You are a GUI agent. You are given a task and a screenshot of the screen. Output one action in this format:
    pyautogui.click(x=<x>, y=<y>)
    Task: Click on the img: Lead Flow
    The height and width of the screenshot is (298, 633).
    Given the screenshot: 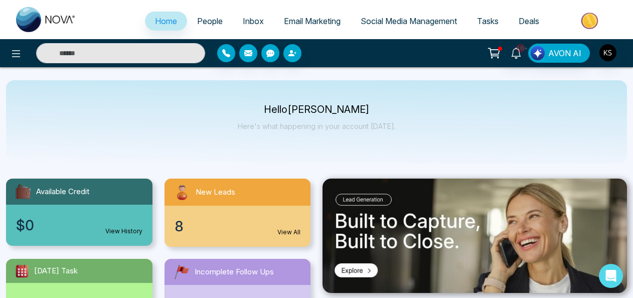 What is the action you would take?
    pyautogui.click(x=538, y=53)
    